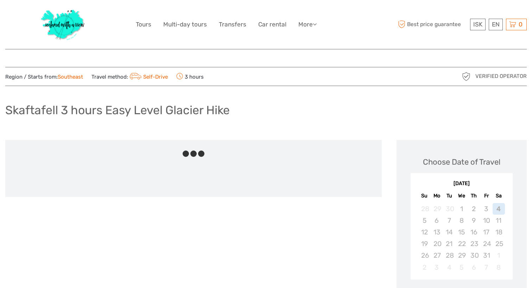 Image resolution: width=532 pixels, height=288 pixels. I want to click on div: Mo, so click(437, 195).